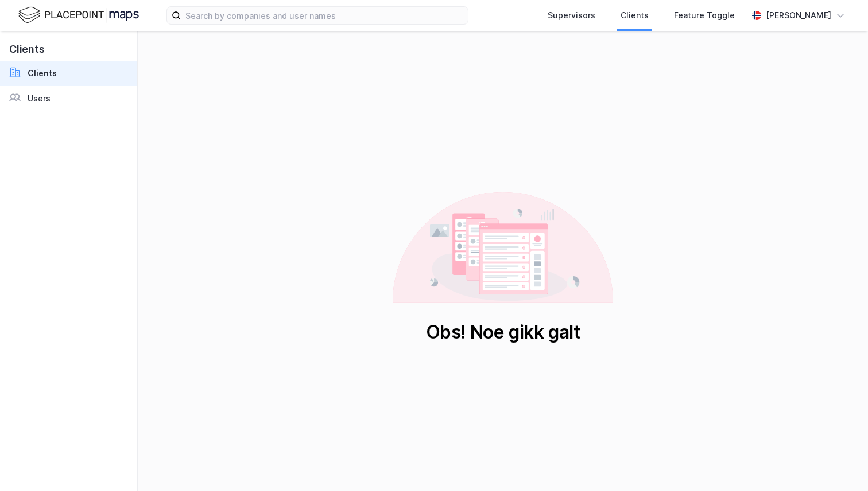 This screenshot has height=491, width=868. Describe the element at coordinates (839, 463) in the screenshot. I see `div: Kontrollprogram for chat` at that location.